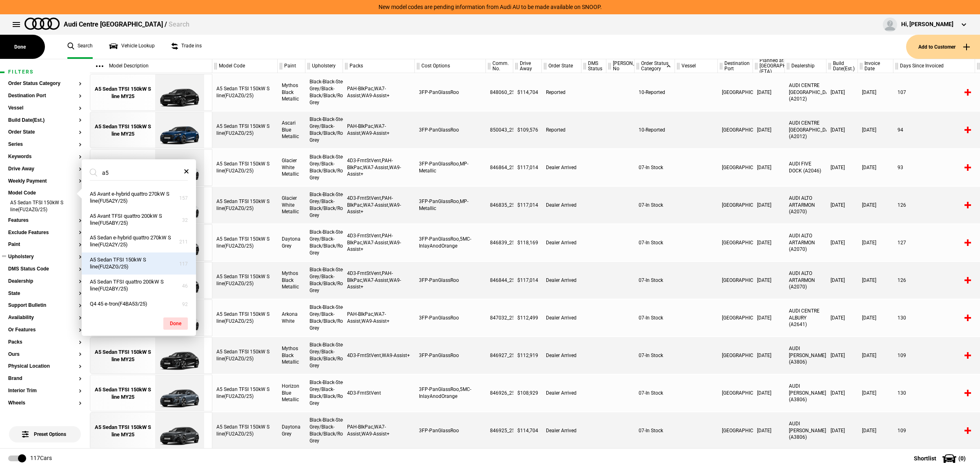 The height and width of the screenshot is (469, 980). What do you see at coordinates (934, 355) in the screenshot?
I see `div: 109` at bounding box center [934, 355].